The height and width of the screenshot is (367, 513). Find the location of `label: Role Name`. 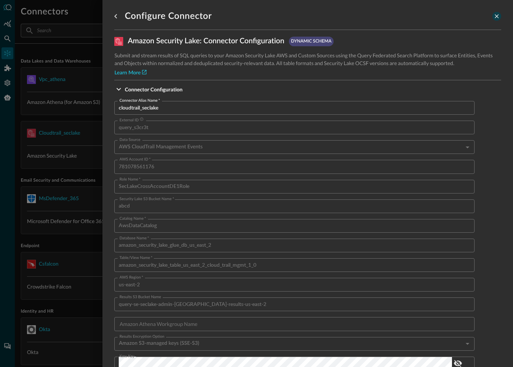

label: Role Name is located at coordinates (130, 179).